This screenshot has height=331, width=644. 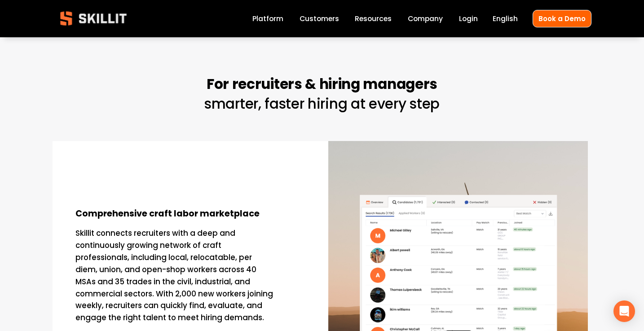 I want to click on strong: Comprehensive craft labor marketplace, so click(x=167, y=214).